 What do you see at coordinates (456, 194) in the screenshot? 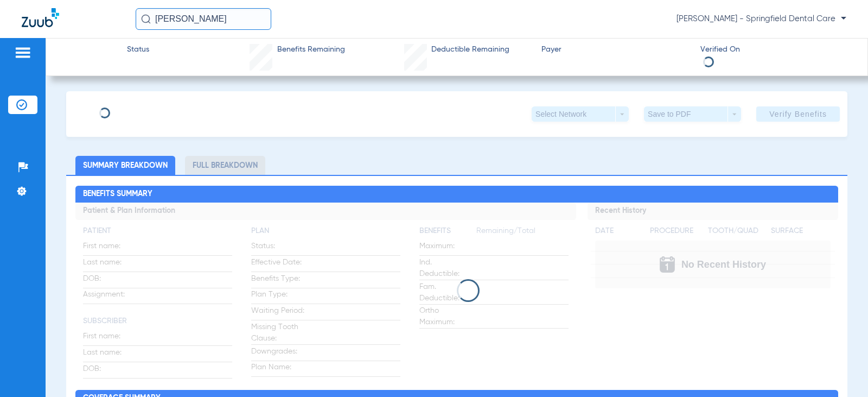
I see `h2: Benefits Summary` at bounding box center [456, 194].